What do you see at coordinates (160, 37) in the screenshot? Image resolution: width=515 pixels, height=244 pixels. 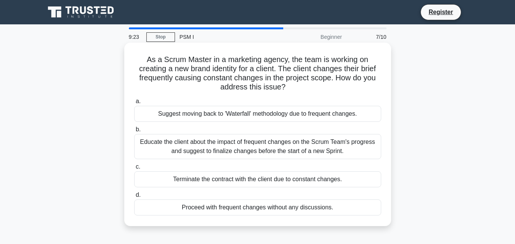 I see `a: Stop` at bounding box center [160, 37].